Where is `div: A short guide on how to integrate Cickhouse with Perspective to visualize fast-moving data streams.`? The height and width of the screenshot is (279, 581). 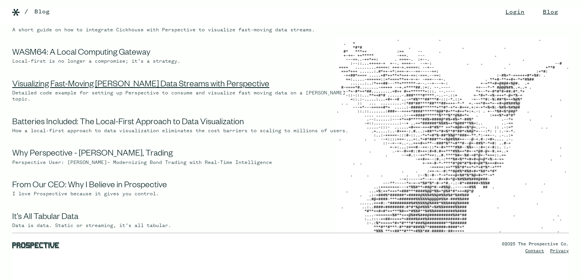 div: A short guide on how to integrate Cickhouse with Perspective to visualize fast-moving data streams. is located at coordinates (183, 30).